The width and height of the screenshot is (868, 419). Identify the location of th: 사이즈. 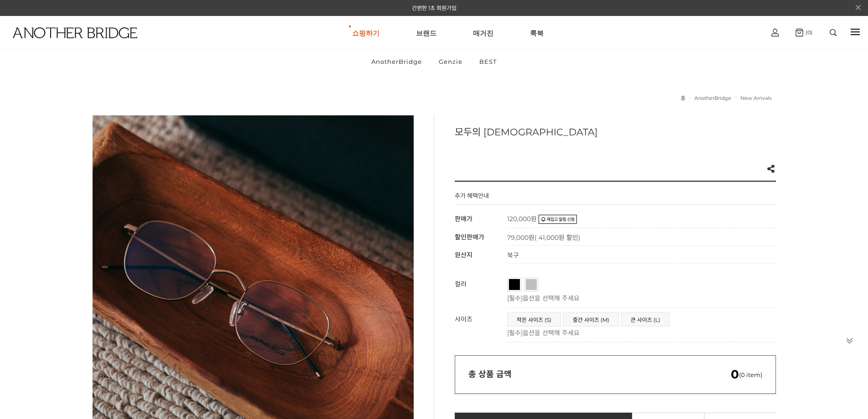
(481, 325).